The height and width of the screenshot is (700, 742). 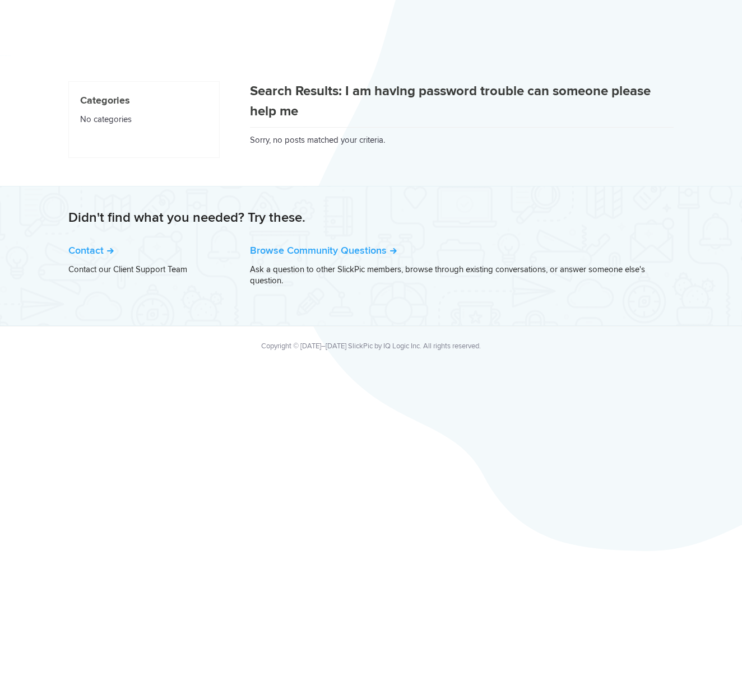 What do you see at coordinates (128, 269) in the screenshot?
I see `a: Contact our Client Support Team` at bounding box center [128, 269].